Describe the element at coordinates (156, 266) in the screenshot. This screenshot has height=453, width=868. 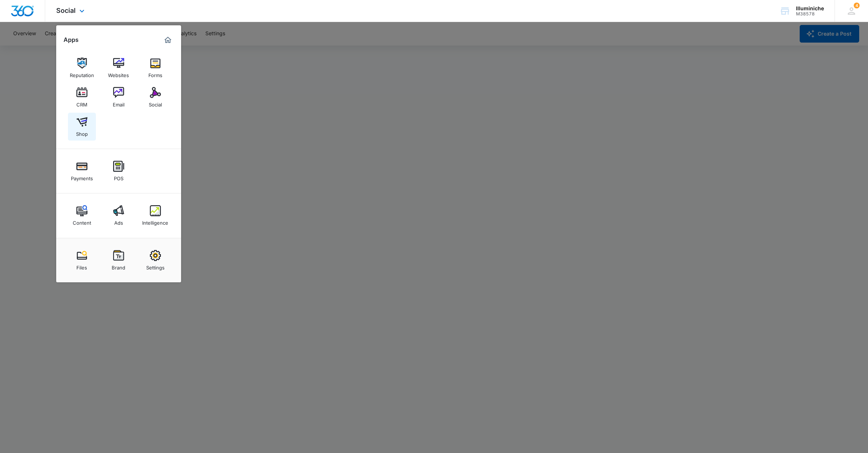
I see `div: Settings` at that location.